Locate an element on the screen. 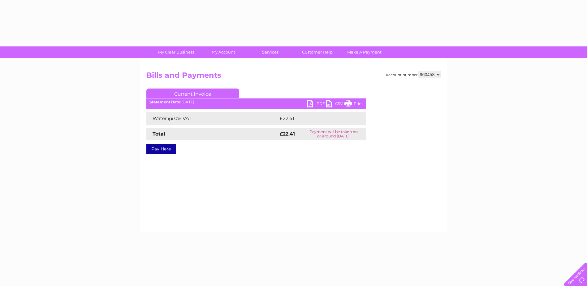  a: Pay Here is located at coordinates (161, 149).